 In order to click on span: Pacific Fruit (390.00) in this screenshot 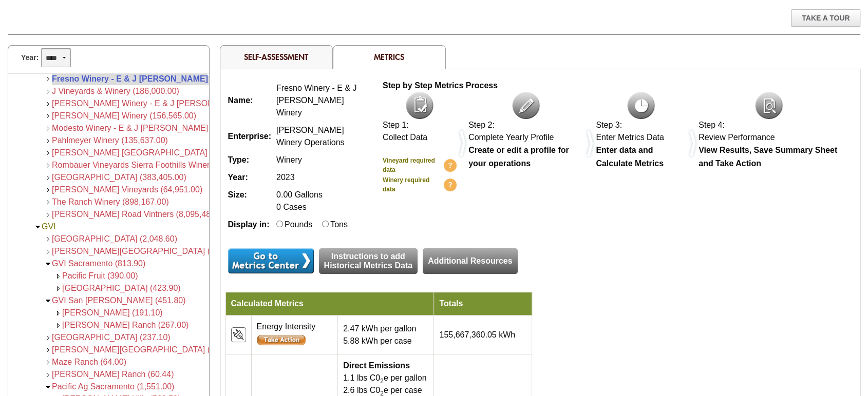, I will do `click(100, 276)`.